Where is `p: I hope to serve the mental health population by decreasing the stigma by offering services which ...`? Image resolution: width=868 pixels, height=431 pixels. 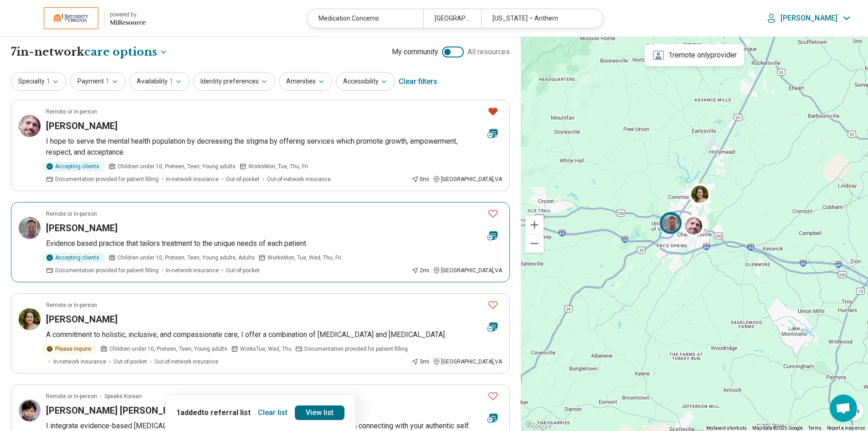 p: I hope to serve the mental health population by decreasing the stigma by offering services which ... is located at coordinates (274, 147).